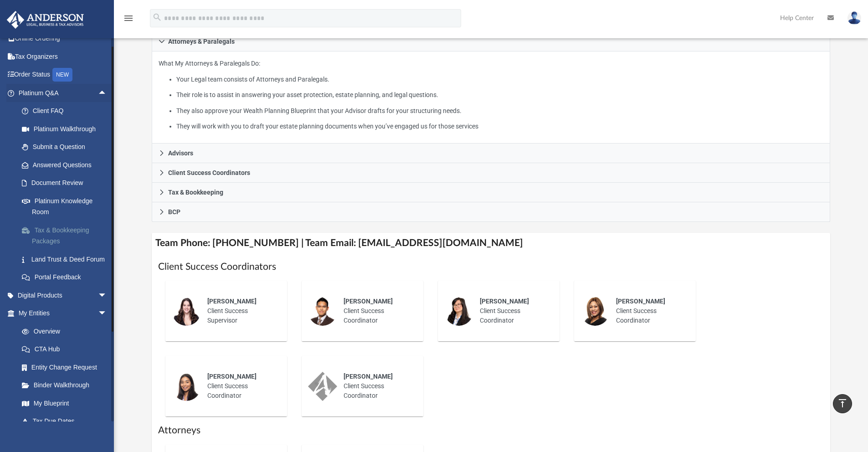 The height and width of the screenshot is (452, 868). I want to click on span: Advisors, so click(180, 154).